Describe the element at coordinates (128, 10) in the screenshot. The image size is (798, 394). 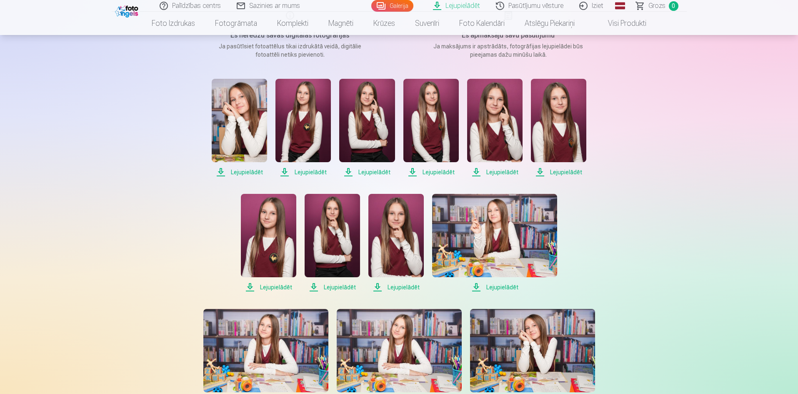
I see `img: /fa1` at that location.